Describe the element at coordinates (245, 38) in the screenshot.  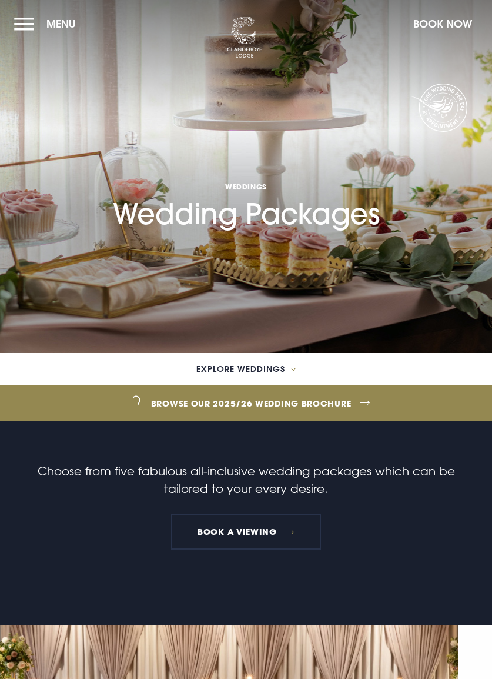
I see `img: Clandeboye Lodge` at that location.